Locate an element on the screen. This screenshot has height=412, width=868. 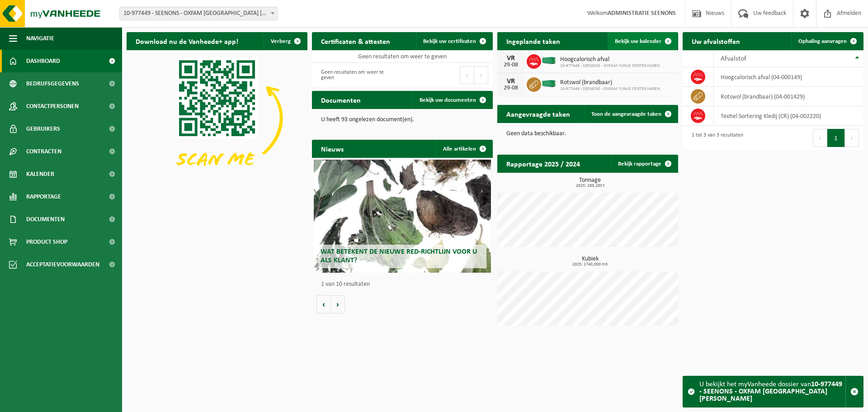
a: Bekijk rapportage is located at coordinates (644, 164).